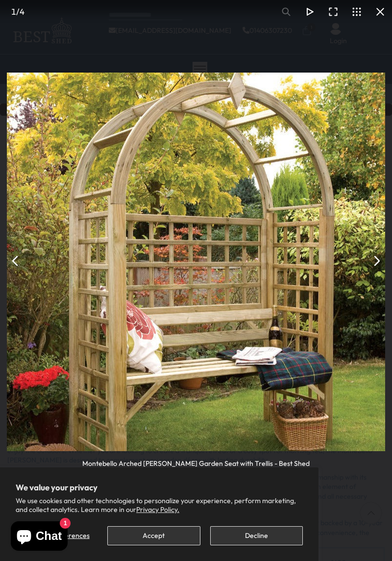 The width and height of the screenshot is (392, 561). What do you see at coordinates (157, 510) in the screenshot?
I see `a: Privacy Policy.` at bounding box center [157, 510].